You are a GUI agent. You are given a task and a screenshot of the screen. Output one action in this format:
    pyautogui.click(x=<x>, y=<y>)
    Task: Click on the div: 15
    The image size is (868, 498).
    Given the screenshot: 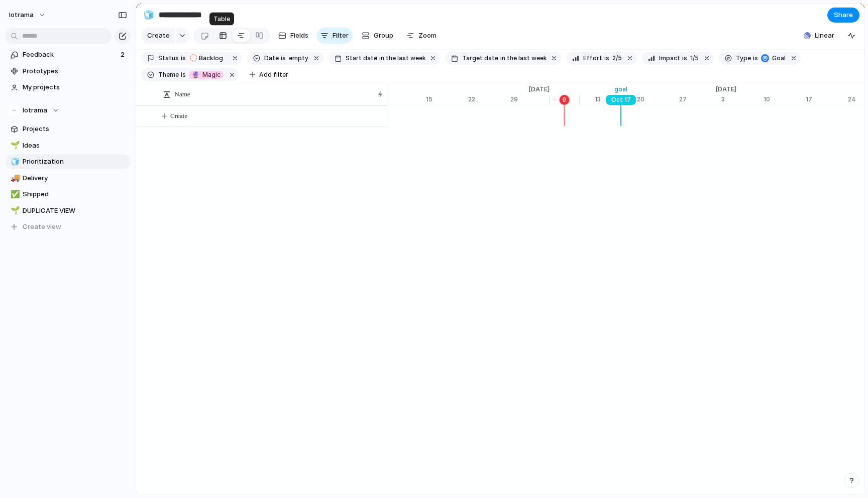 What is the action you would take?
    pyautogui.click(x=447, y=100)
    